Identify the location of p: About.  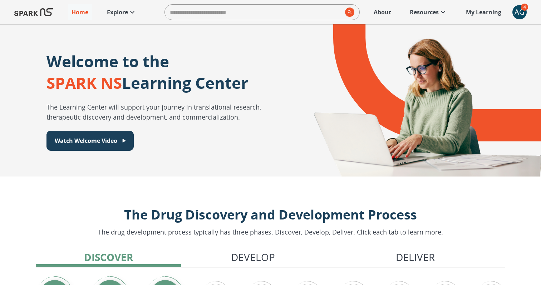
(382, 12).